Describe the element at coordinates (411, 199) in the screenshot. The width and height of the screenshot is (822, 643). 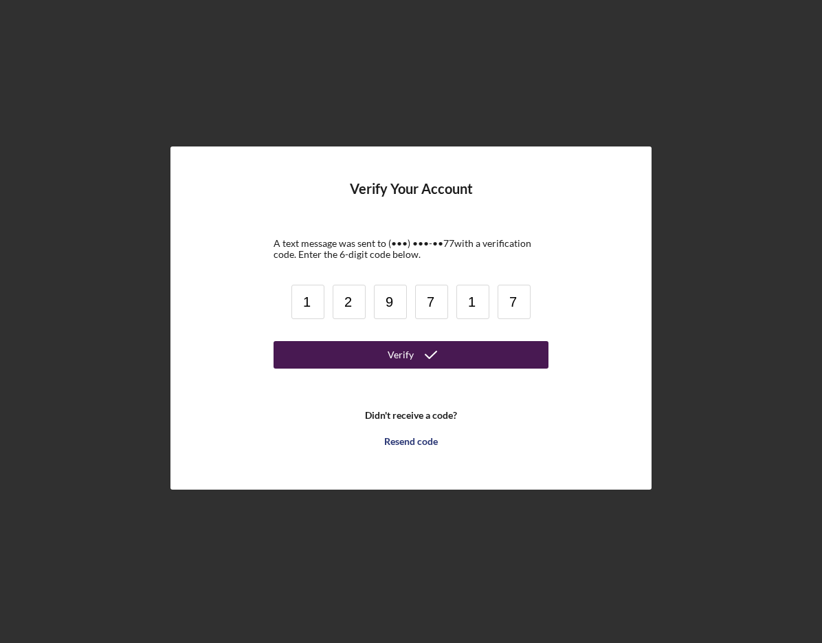
I see `h4: Verify Your Account` at that location.